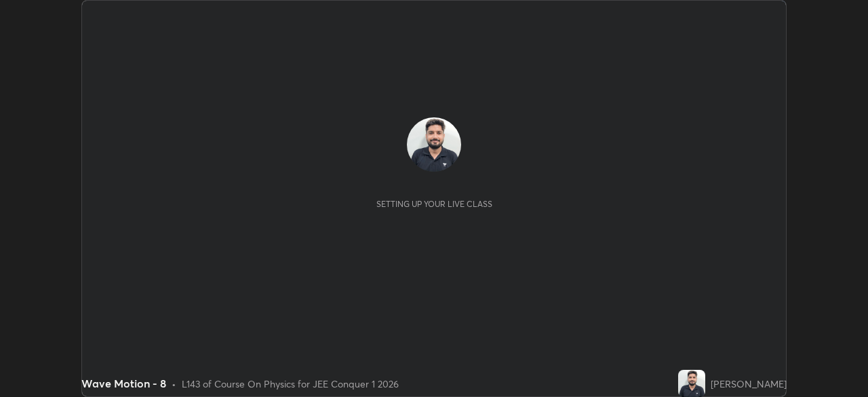  Describe the element at coordinates (291, 383) in the screenshot. I see `div: L143 of Course On Physics for JEE Conquer 1 2026` at that location.